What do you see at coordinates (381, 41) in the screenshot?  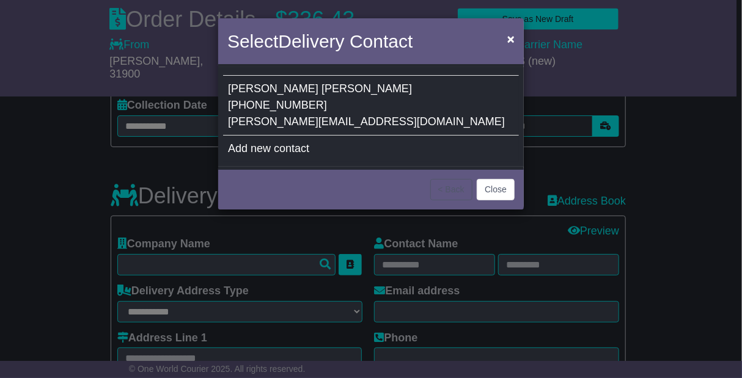 I see `span: Contact` at bounding box center [381, 41].